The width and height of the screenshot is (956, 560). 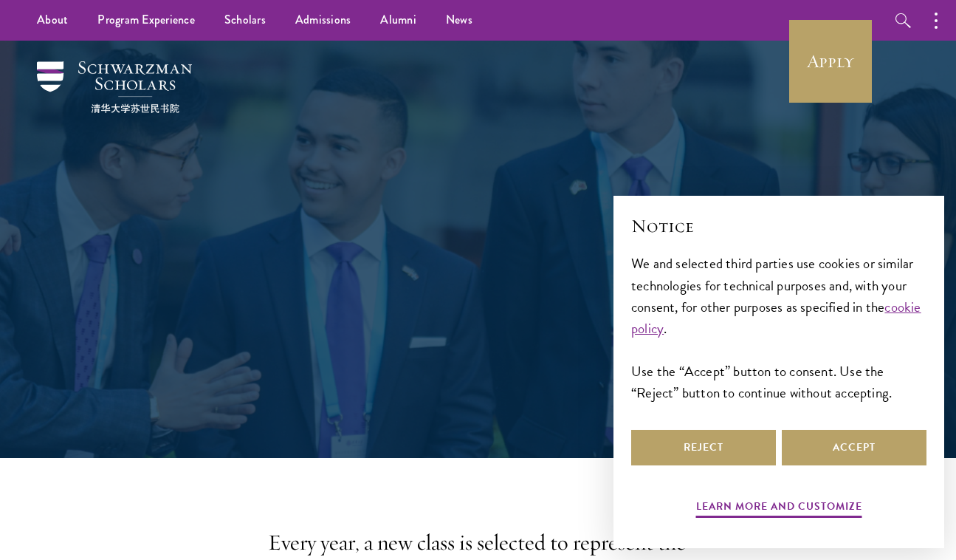 What do you see at coordinates (779, 327) in the screenshot?
I see `div: We and selected third parties use cookies or similar technologies for technical purposes and, wit...` at bounding box center [779, 327].